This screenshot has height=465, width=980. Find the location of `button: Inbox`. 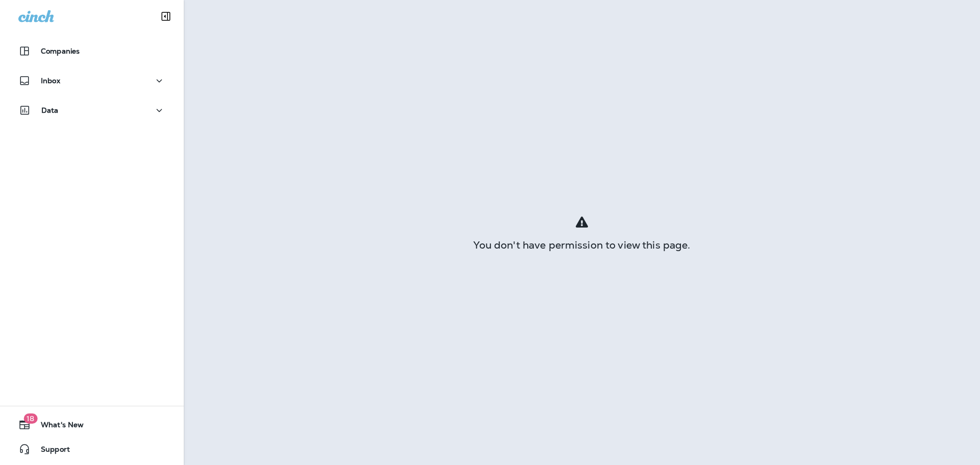

button: Inbox is located at coordinates (92, 80).